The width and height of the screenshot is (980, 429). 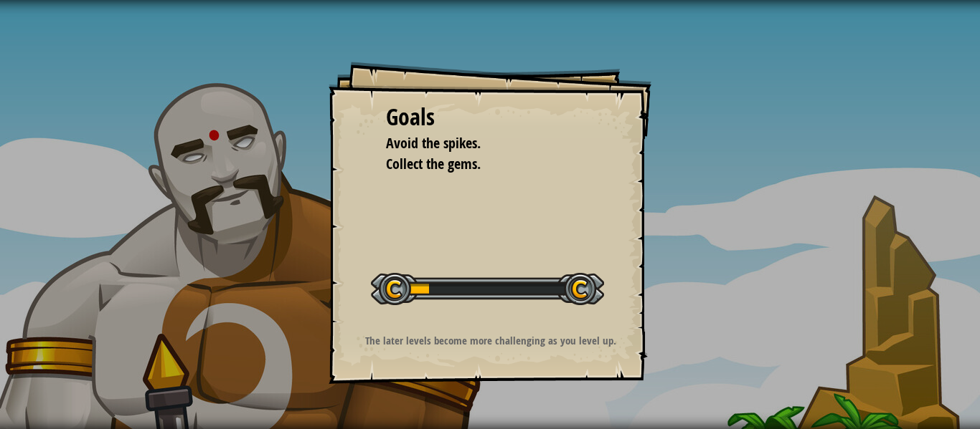 I want to click on div: Goals, so click(x=490, y=117).